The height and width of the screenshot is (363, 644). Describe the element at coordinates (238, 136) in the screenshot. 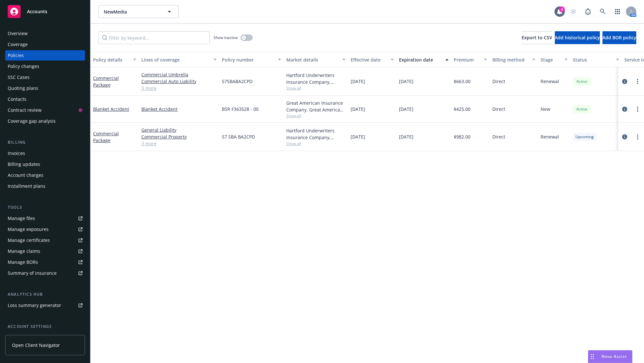

I see `span: 57 SBA BA2CPD` at that location.